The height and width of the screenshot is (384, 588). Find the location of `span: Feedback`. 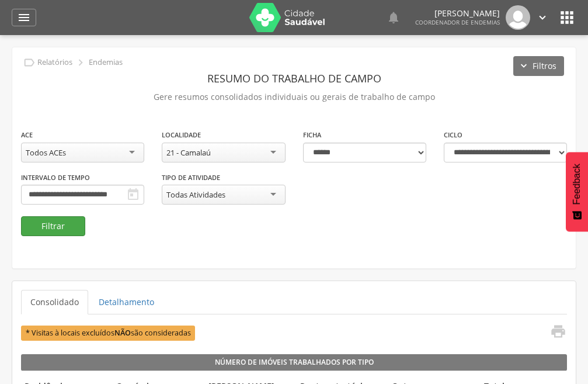

span: Feedback is located at coordinates (577, 184).